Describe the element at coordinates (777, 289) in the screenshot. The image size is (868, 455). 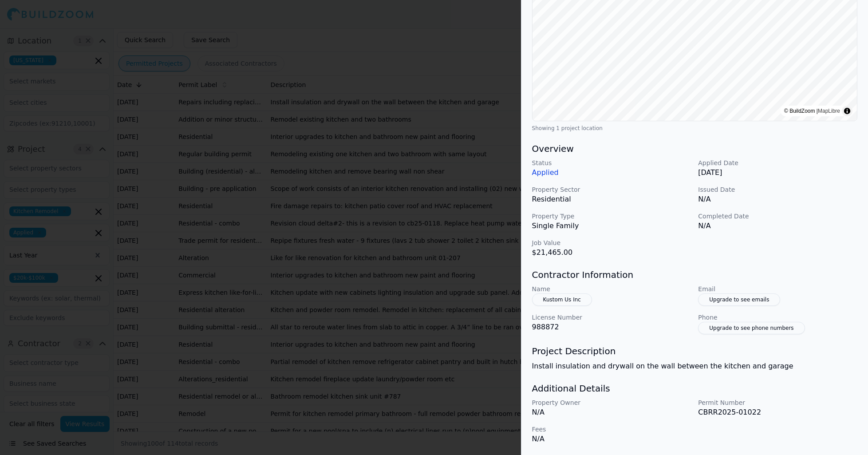
I see `p: Email` at that location.